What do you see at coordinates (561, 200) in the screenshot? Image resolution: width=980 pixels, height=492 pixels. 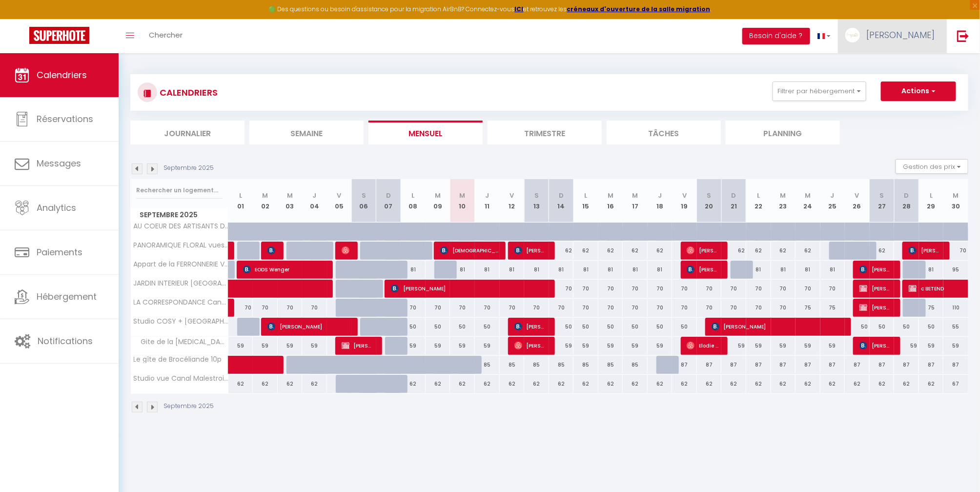 I see `th: 14` at bounding box center [561, 200].